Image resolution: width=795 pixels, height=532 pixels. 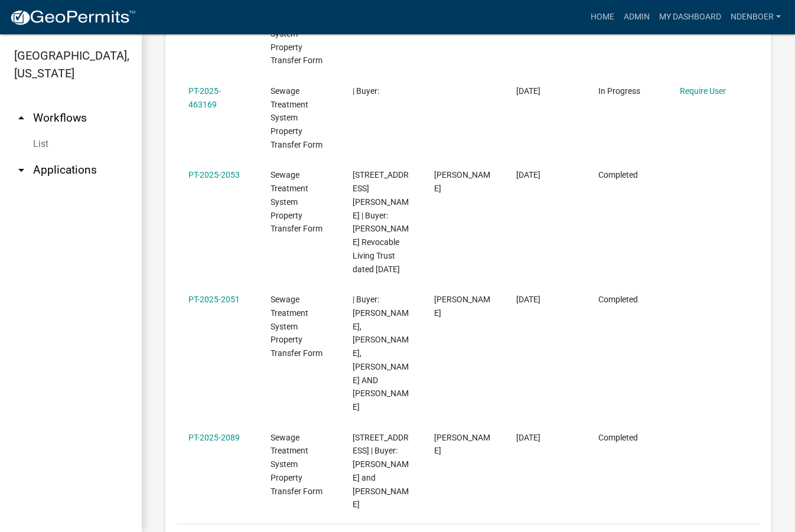 What do you see at coordinates (214, 175) in the screenshot?
I see `a: PT-2025-2053` at bounding box center [214, 175].